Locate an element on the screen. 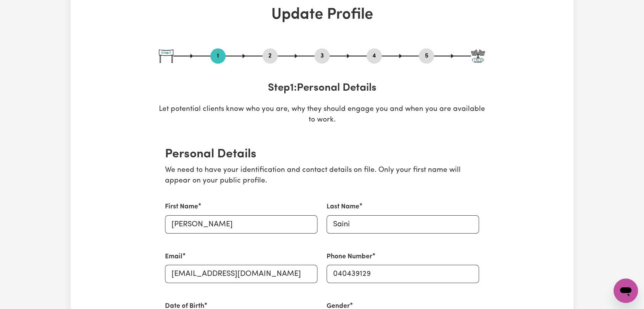 The image size is (644, 309). label: Last Name is located at coordinates (343, 207).